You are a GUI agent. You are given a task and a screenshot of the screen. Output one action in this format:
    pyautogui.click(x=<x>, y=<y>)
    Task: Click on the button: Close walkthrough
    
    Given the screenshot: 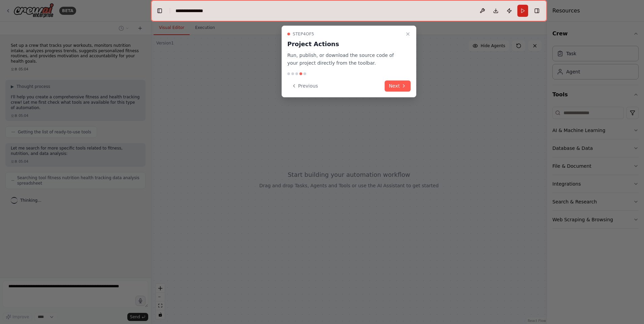 What is the action you would take?
    pyautogui.click(x=408, y=34)
    